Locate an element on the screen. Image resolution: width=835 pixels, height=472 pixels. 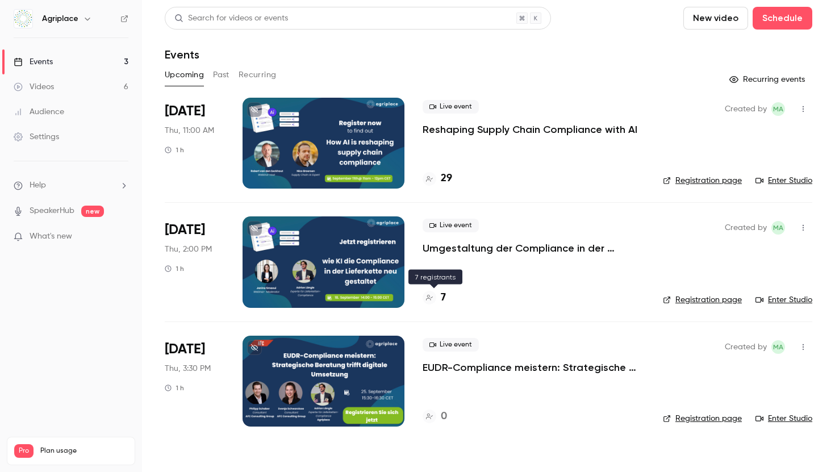
a: 29 is located at coordinates (437, 178).